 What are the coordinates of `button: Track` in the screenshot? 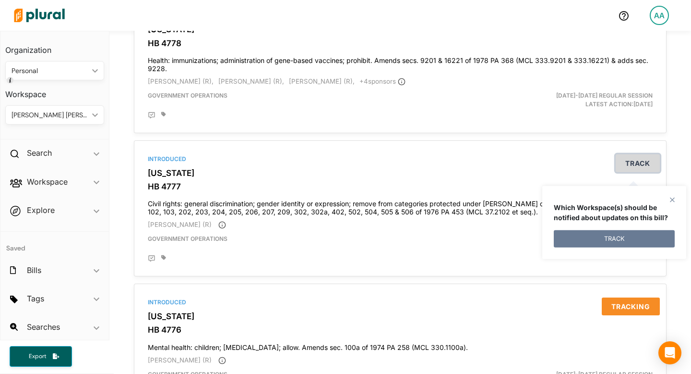 It's located at (638, 163).